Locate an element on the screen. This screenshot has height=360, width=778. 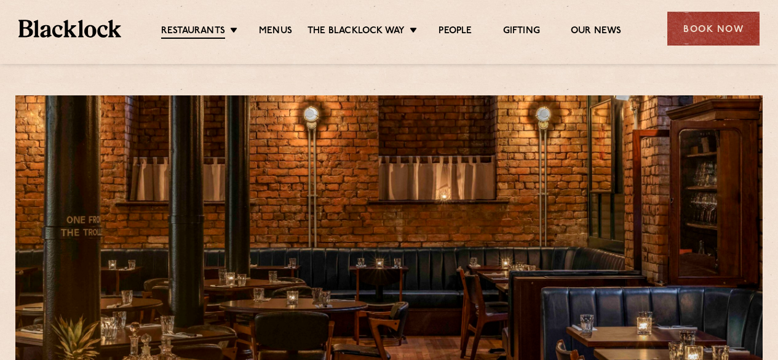
a: People is located at coordinates (455, 31).